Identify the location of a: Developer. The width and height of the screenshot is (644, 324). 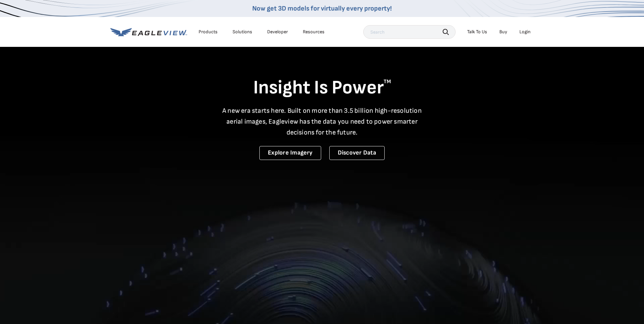
(277, 32).